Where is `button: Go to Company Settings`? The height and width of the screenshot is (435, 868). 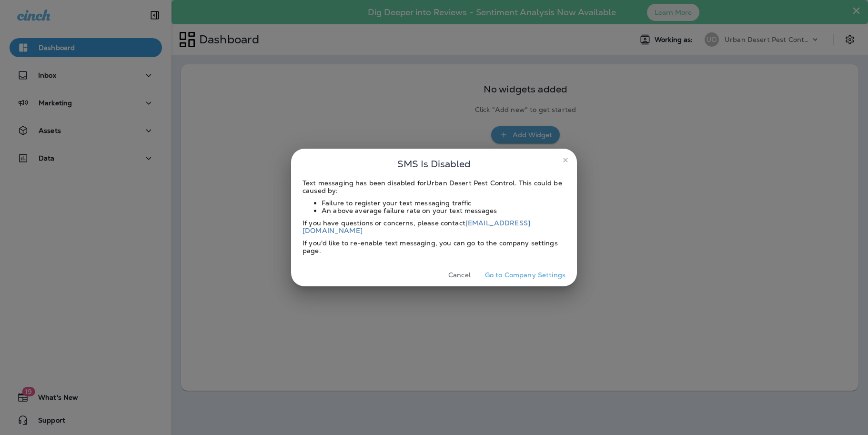 button: Go to Company Settings is located at coordinates (525, 275).